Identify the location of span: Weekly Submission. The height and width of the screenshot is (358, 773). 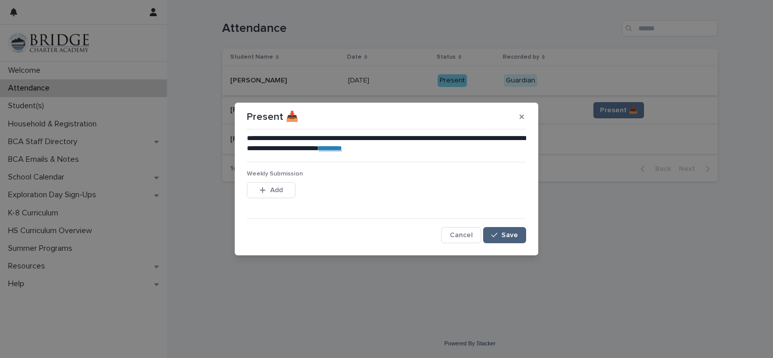
(275, 174).